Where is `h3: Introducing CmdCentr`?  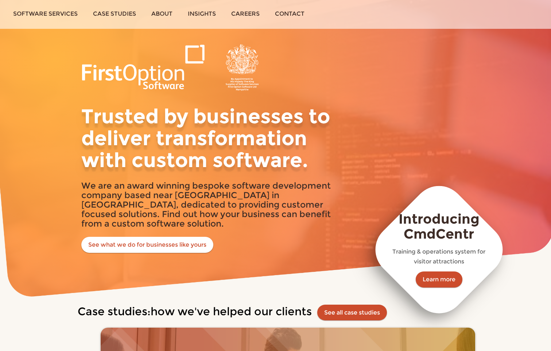
h3: Introducing CmdCentr is located at coordinates (439, 226).